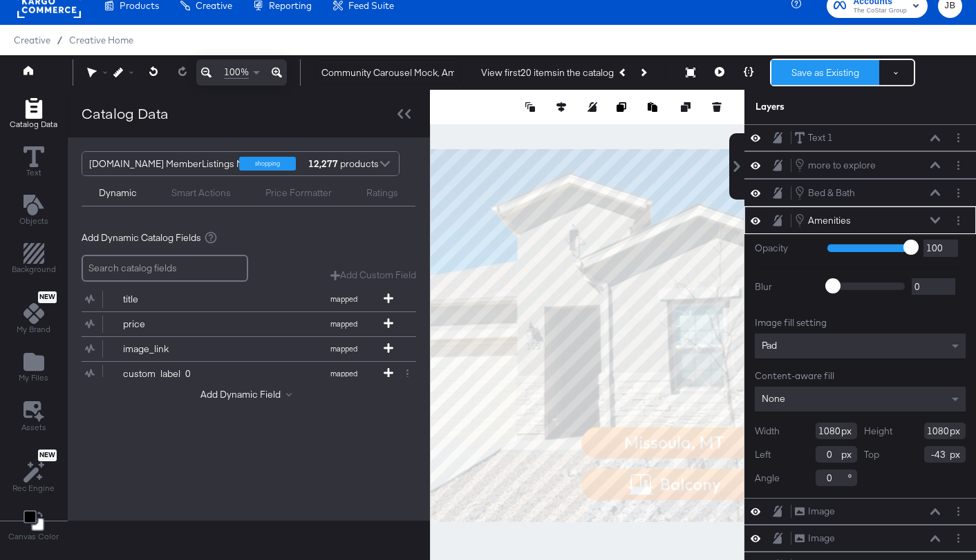  What do you see at coordinates (201, 193) in the screenshot?
I see `div: Smart Actions` at bounding box center [201, 193].